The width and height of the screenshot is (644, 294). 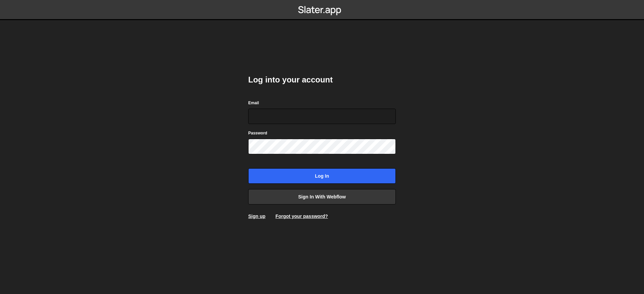 What do you see at coordinates (322, 197) in the screenshot?
I see `a: Sign in with Webflow` at bounding box center [322, 197].